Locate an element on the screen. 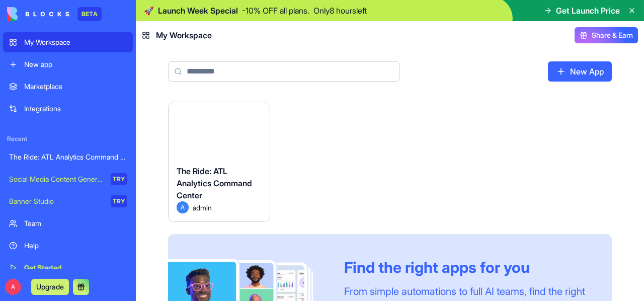  div: Find the right apps for you is located at coordinates (466, 267).